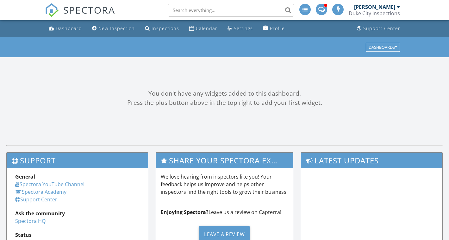 The height and width of the screenshot is (240, 449). I want to click on h3: Share Your Spectora Experience, so click(225, 160).